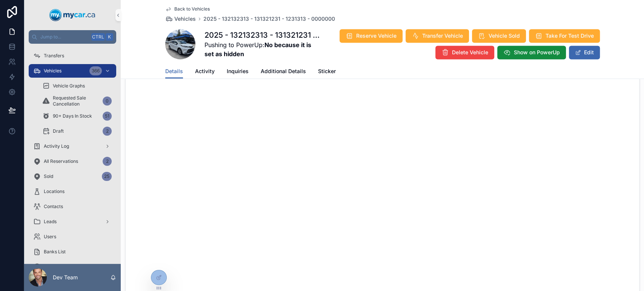 This screenshot has height=291, width=644. Describe the element at coordinates (72, 252) in the screenshot. I see `a: Banks List` at that location.